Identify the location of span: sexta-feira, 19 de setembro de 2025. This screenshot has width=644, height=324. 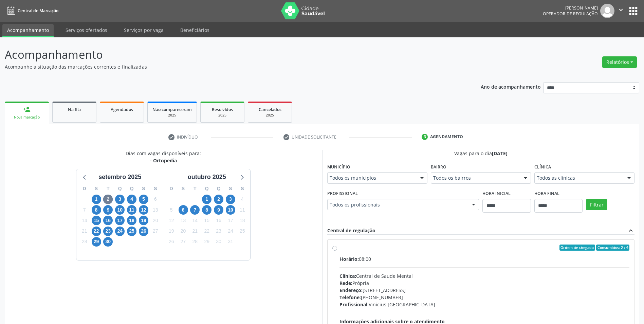
(144, 221).